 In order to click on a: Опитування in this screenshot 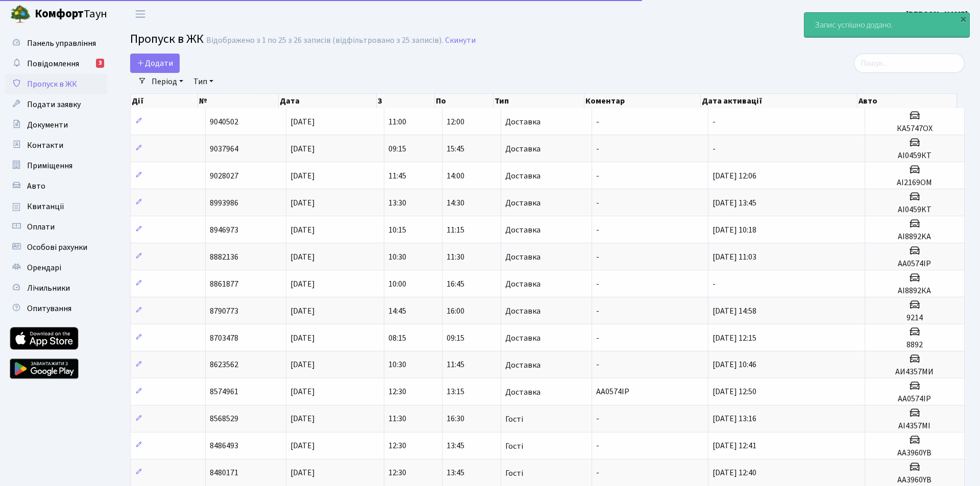, I will do `click(56, 309)`.